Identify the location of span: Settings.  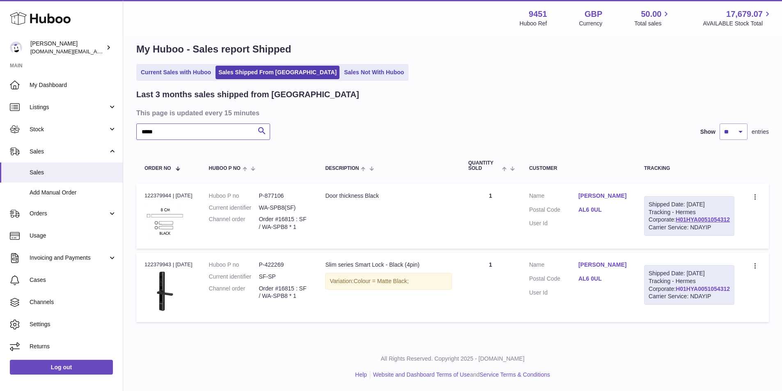
(73, 324).